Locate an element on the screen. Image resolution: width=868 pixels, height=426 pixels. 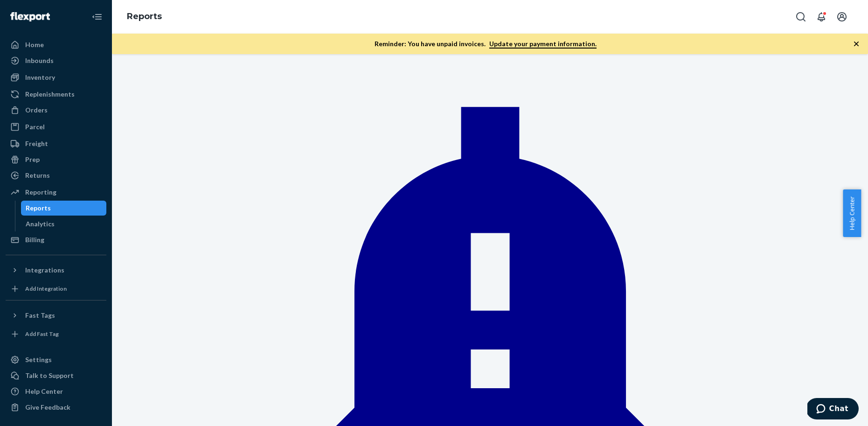
a: Replenishments is located at coordinates (56, 94).